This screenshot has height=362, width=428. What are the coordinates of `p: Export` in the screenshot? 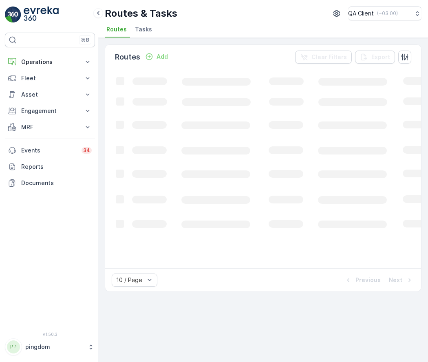 It's located at (380, 57).